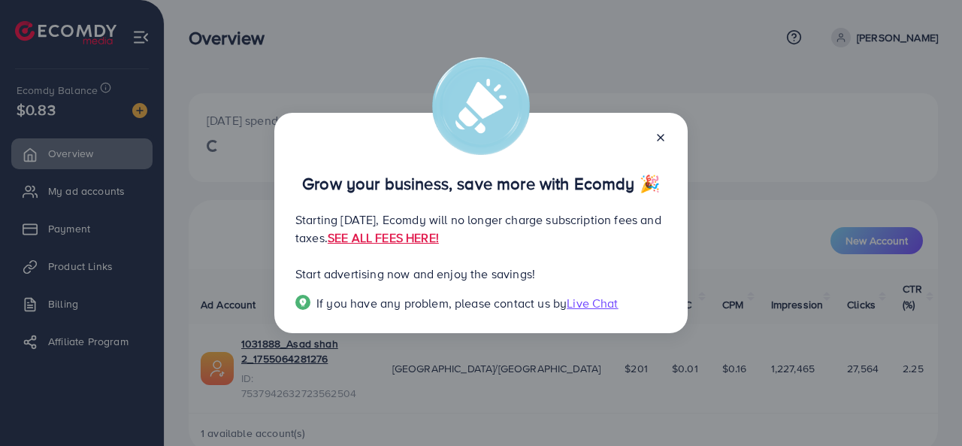  What do you see at coordinates (592, 303) in the screenshot?
I see `span: Live Chat` at bounding box center [592, 303].